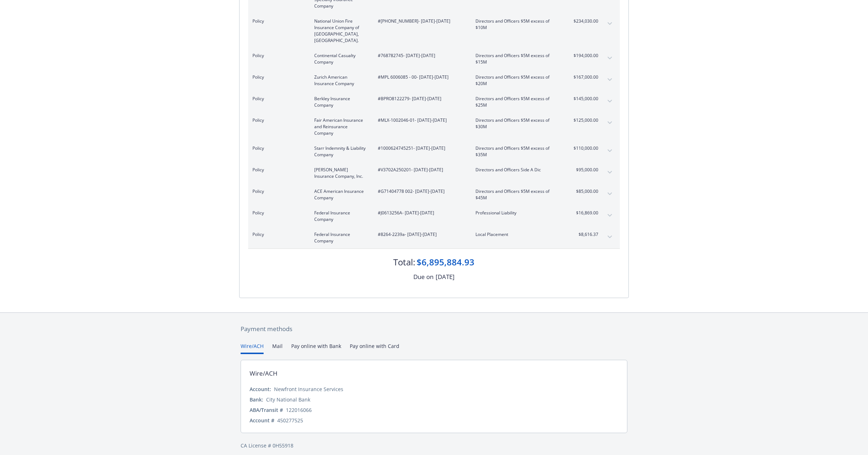  I want to click on span: Directors and Officers $5M excess of $15M, so click(518, 59).